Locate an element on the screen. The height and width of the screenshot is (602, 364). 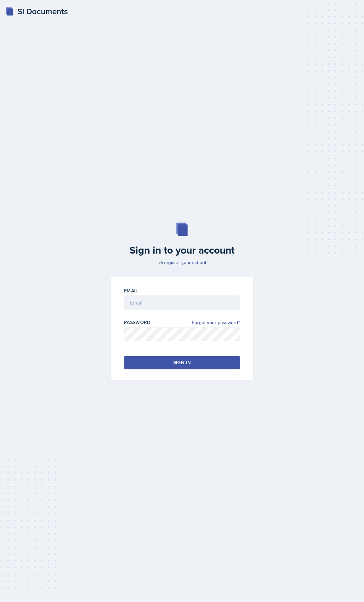
button: Sign in is located at coordinates (182, 363).